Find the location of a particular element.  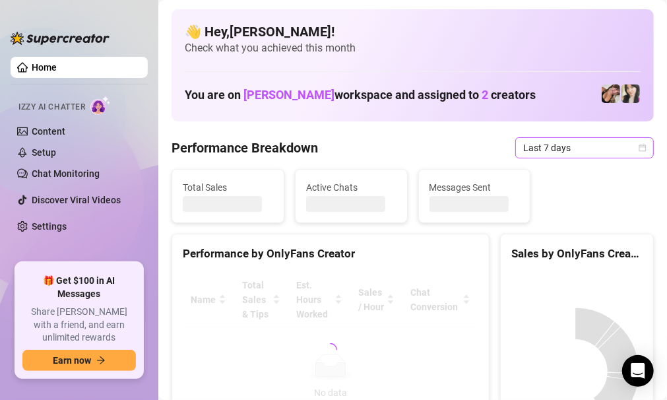

span: Earn now is located at coordinates (72, 360).